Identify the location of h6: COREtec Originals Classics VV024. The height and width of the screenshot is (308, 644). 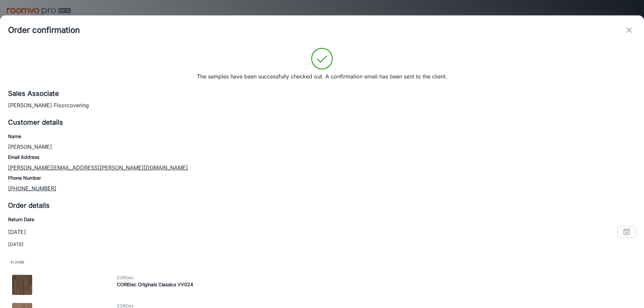
(377, 284).